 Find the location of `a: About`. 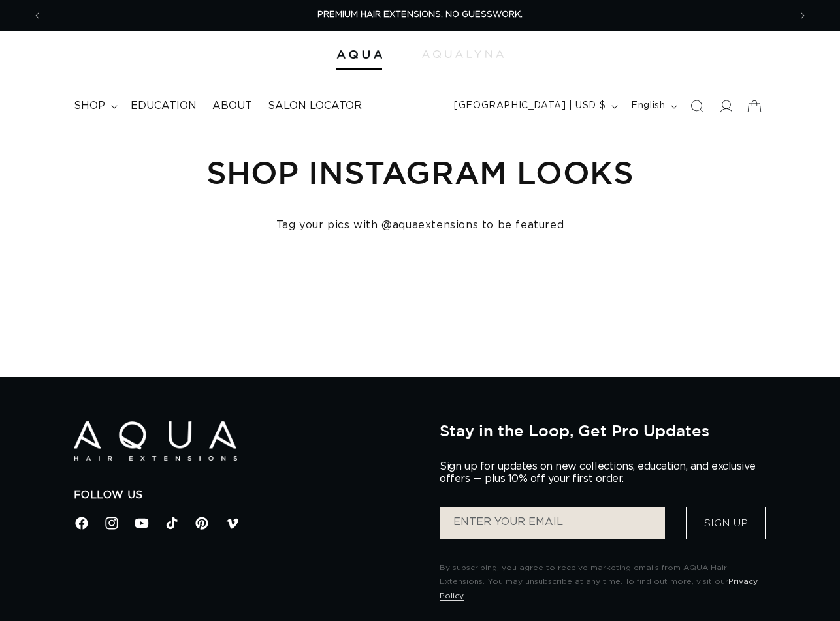

a: About is located at coordinates (232, 106).